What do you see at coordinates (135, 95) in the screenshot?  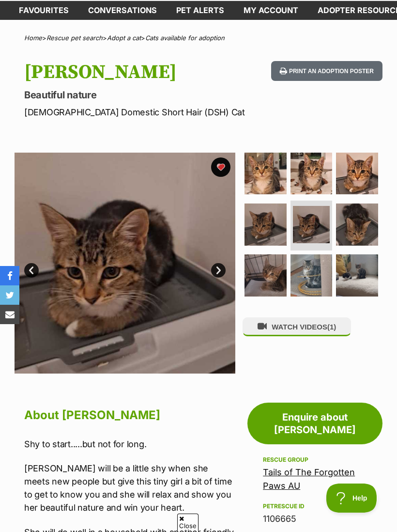 I see `p: Beautiful nature` at bounding box center [135, 95].